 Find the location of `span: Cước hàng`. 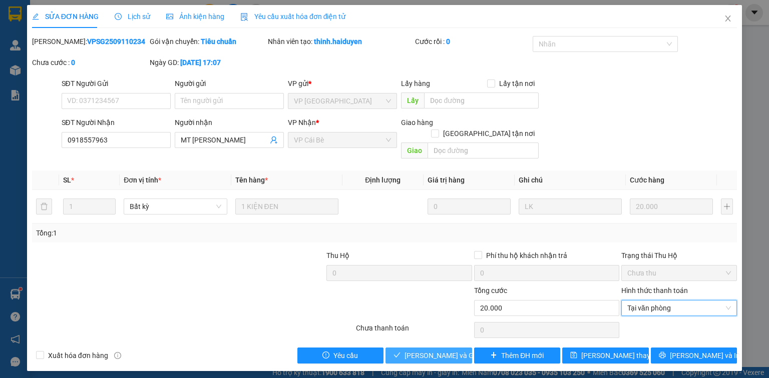

span: Cước hàng is located at coordinates (647, 180).